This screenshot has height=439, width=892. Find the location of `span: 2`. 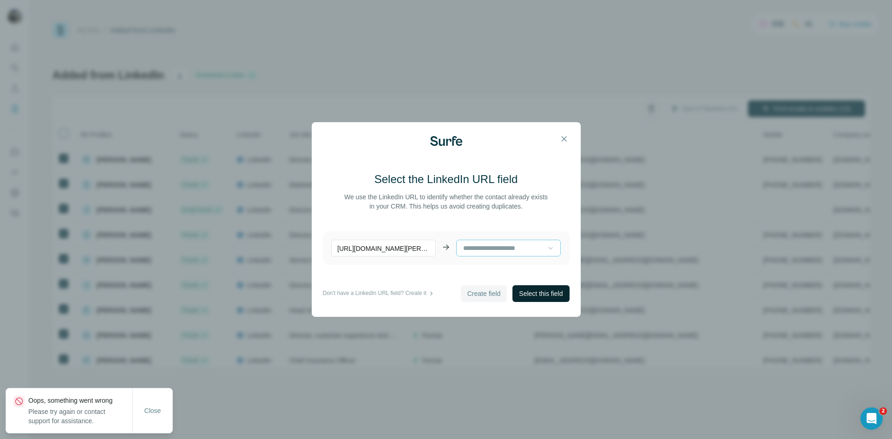

span: 2 is located at coordinates (884, 411).